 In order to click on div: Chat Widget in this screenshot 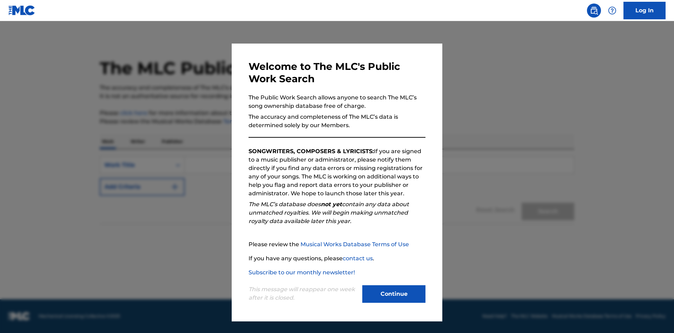, I will do `click(656, 316)`.